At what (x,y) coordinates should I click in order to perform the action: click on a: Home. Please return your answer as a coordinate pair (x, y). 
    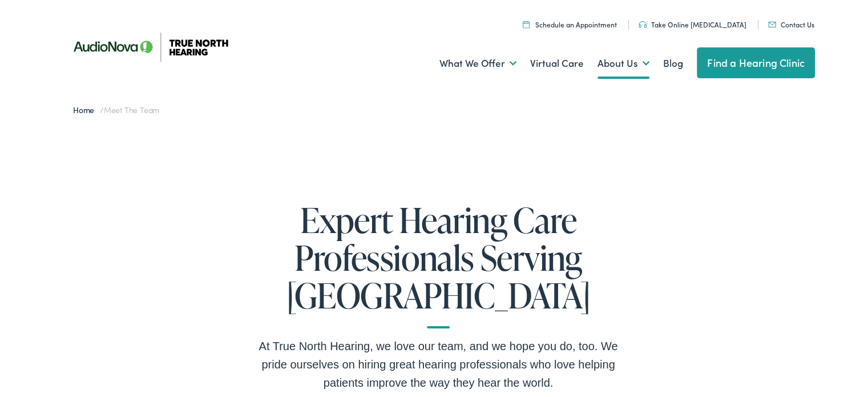
    Looking at the image, I should click on (86, 108).